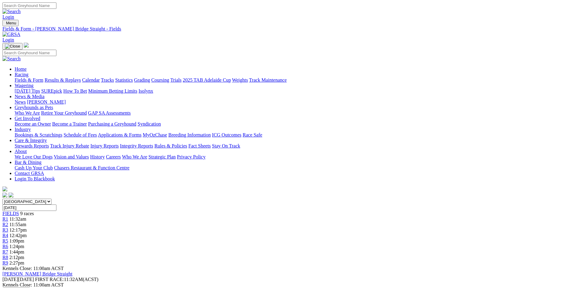 Image resolution: width=581 pixels, height=288 pixels. I want to click on span: Kennels Close: 11:00am ACST, so click(33, 268).